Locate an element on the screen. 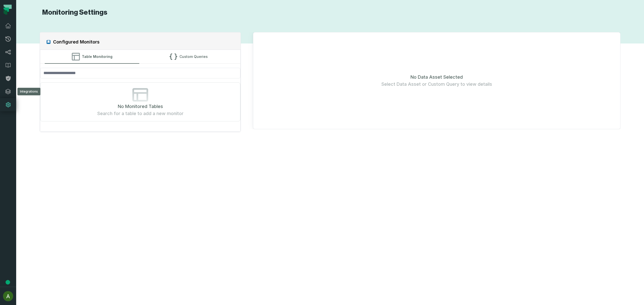 This screenshot has width=644, height=305. span: No Monitored Tables is located at coordinates (140, 106).